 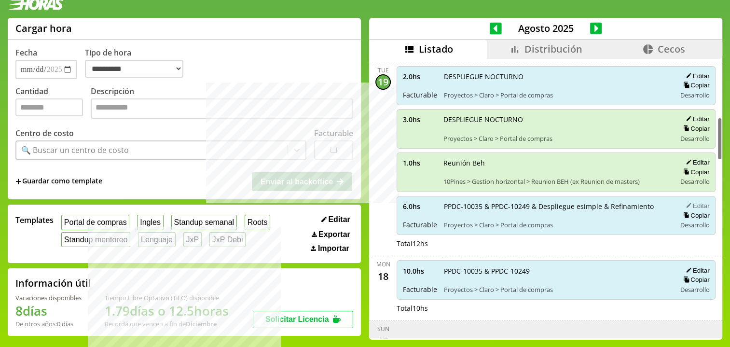 What do you see at coordinates (339, 220) in the screenshot?
I see `span: Editar` at bounding box center [339, 220].